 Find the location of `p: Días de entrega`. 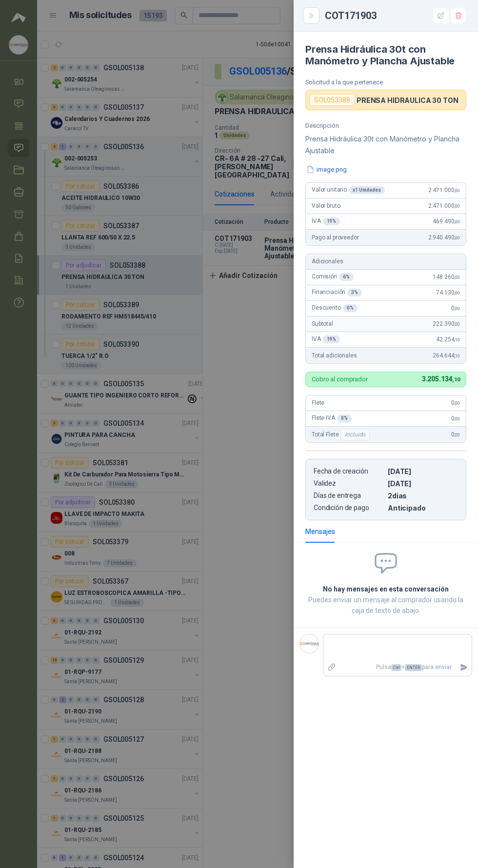

p: Días de entrega is located at coordinates (349, 495).